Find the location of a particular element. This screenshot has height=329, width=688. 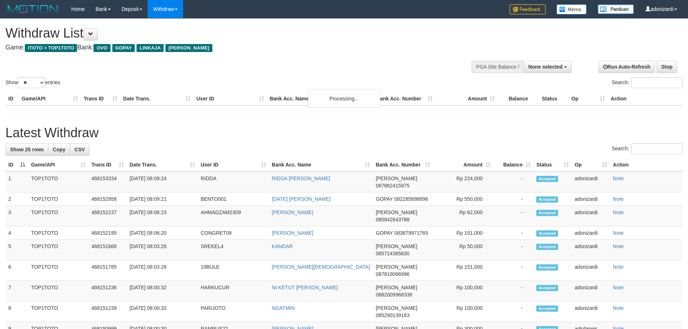

img: panduan.png is located at coordinates (616, 9).